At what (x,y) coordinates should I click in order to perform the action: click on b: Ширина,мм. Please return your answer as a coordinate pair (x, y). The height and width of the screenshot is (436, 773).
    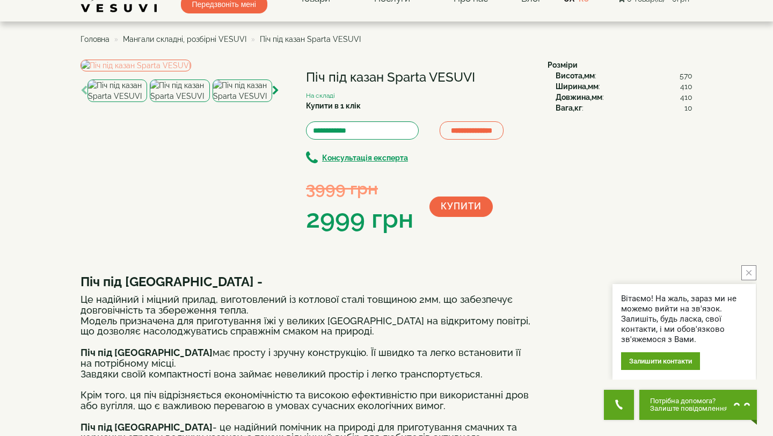
    Looking at the image, I should click on (577, 86).